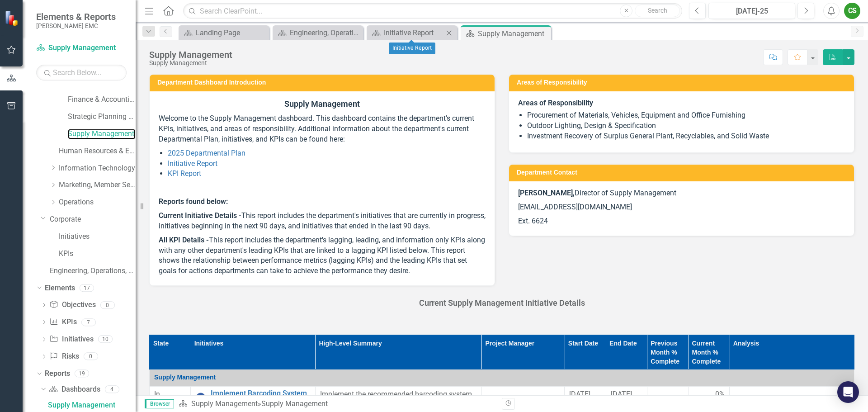 The width and height of the screenshot is (868, 412). Describe the element at coordinates (185, 377) in the screenshot. I see `span: Supply Management` at that location.